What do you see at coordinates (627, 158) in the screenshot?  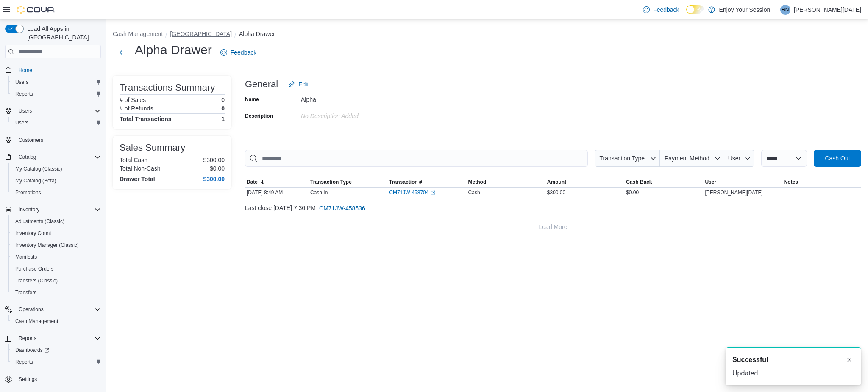 I see `button: Transaction Type` at bounding box center [627, 158].